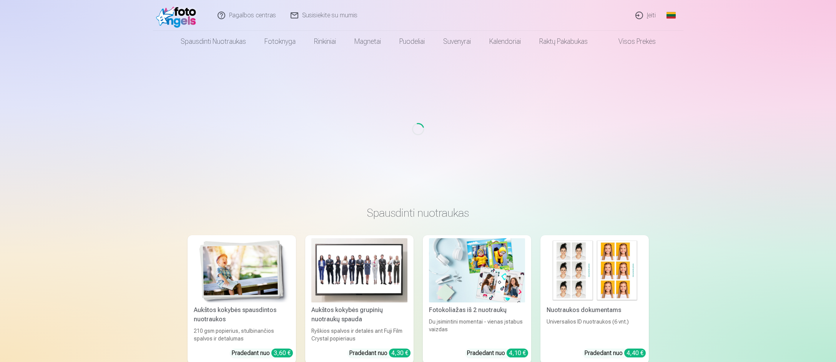  What do you see at coordinates (280, 42) in the screenshot?
I see `a: Fotoknyga` at bounding box center [280, 42].